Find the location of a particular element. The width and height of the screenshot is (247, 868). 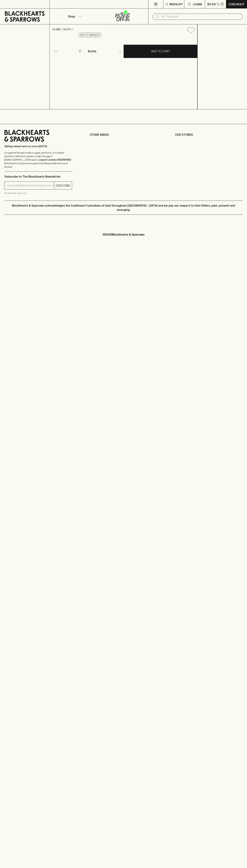

p: $0.00 is located at coordinates (211, 4).